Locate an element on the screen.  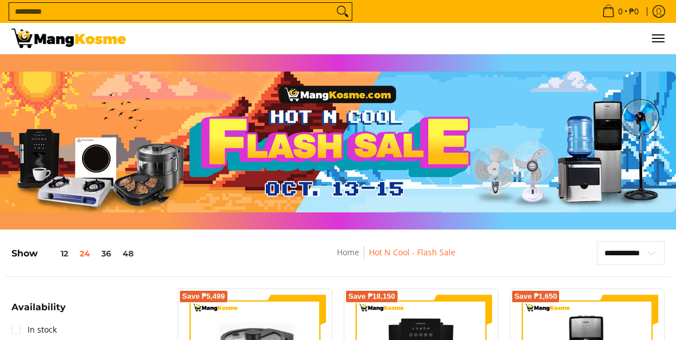
nav: Main Menu is located at coordinates (401, 38).